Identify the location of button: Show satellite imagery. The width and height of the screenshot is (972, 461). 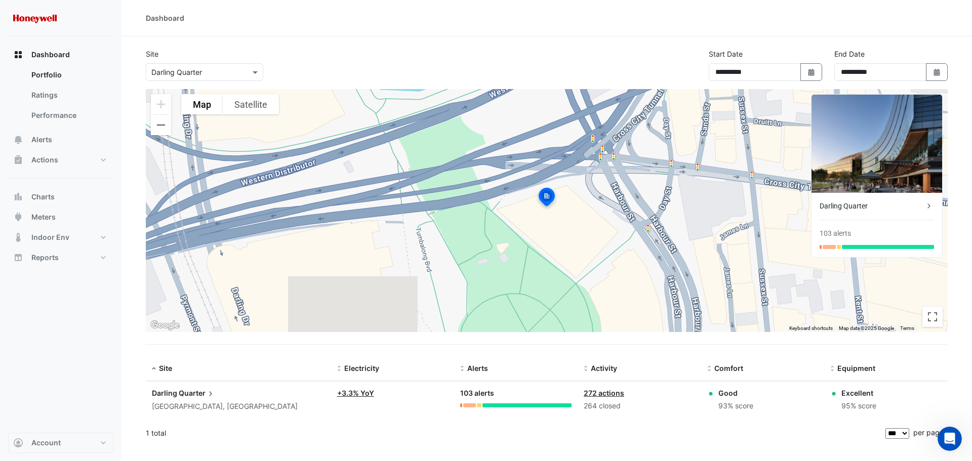
(251, 104).